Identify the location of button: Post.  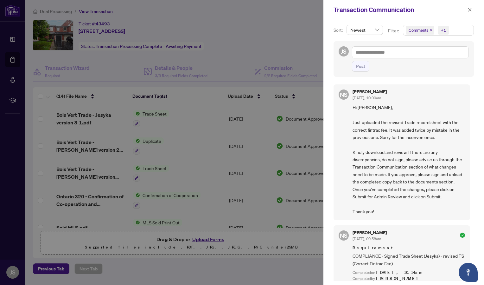
(361, 66).